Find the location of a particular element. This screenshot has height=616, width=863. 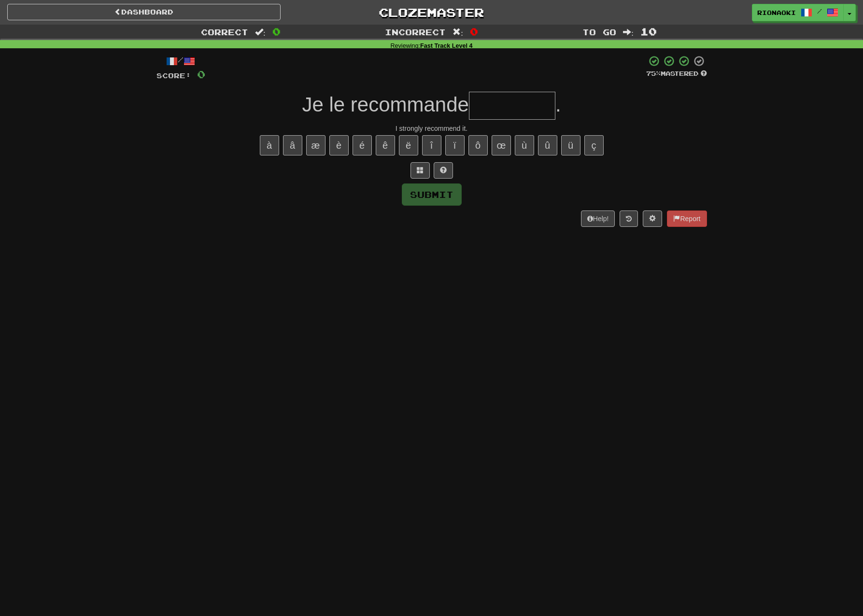

strong: Fast Track Level 4 is located at coordinates (446, 46).